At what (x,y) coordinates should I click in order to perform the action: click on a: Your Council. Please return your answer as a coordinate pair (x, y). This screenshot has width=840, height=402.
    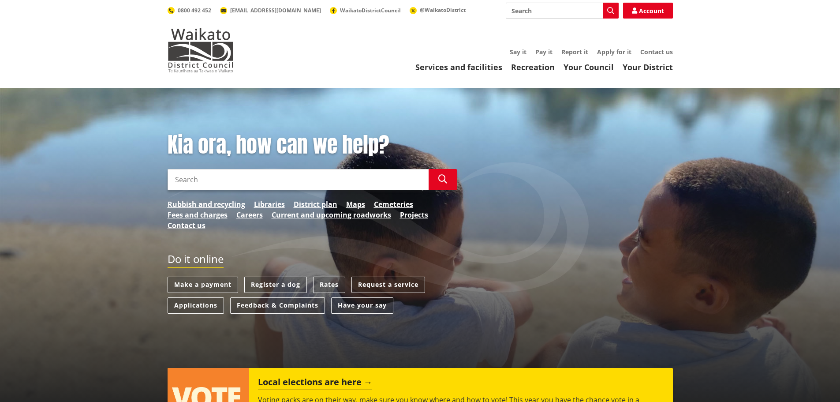
    Looking at the image, I should click on (589, 67).